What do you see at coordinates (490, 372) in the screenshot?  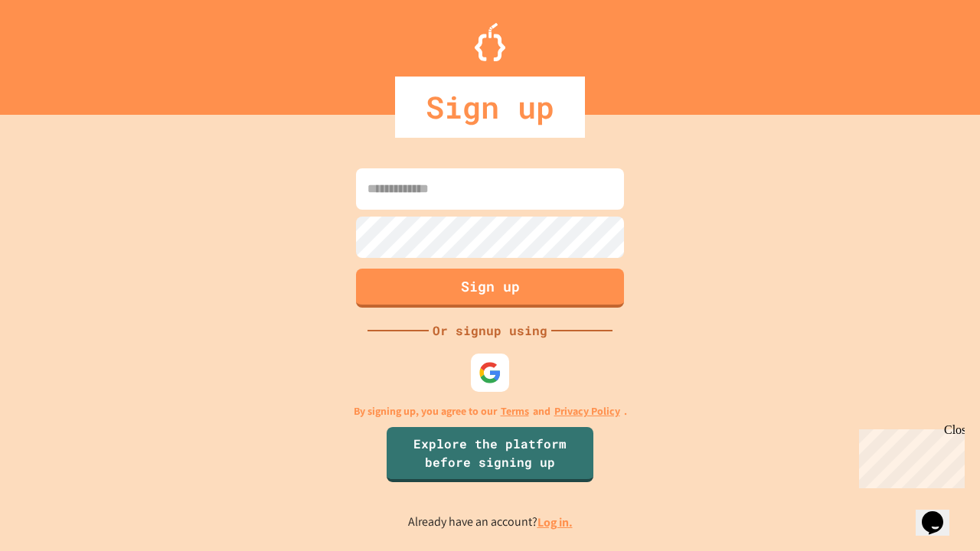 I see `img: google-icon.svg` at bounding box center [490, 372].